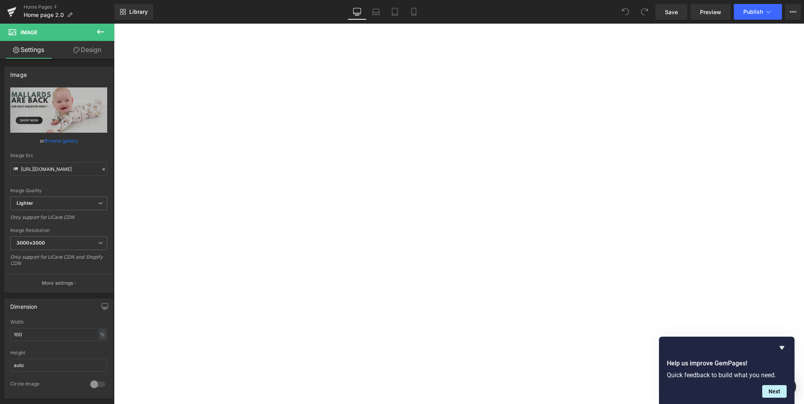 Image resolution: width=804 pixels, height=404 pixels. Describe the element at coordinates (671, 12) in the screenshot. I see `span: Save` at that location.